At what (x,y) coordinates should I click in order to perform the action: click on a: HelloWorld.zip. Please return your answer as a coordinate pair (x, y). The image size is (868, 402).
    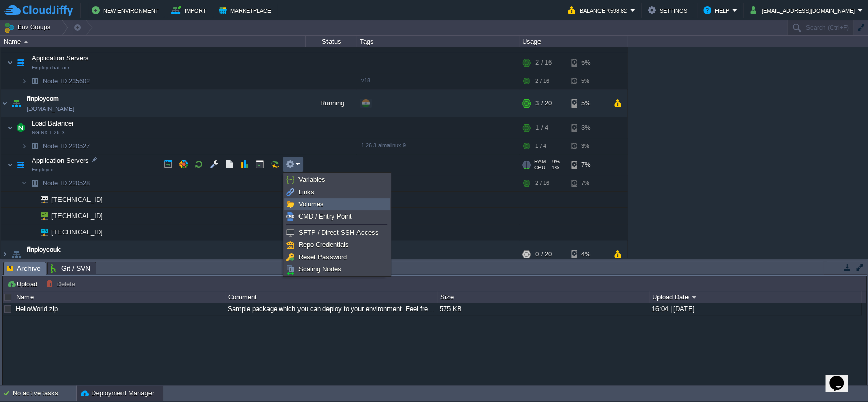
    Looking at the image, I should click on (37, 309).